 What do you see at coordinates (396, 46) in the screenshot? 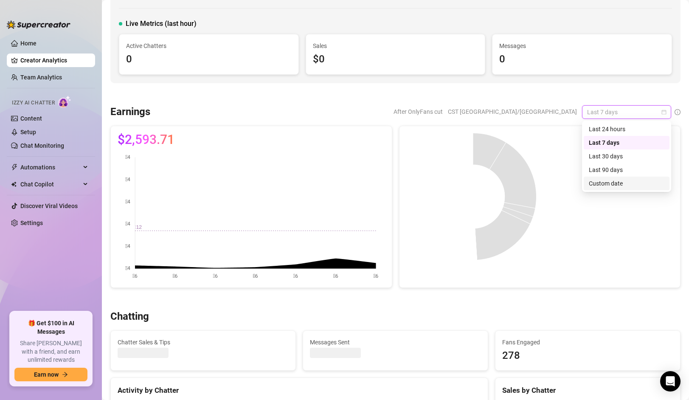
I see `span: Sales` at bounding box center [396, 46].